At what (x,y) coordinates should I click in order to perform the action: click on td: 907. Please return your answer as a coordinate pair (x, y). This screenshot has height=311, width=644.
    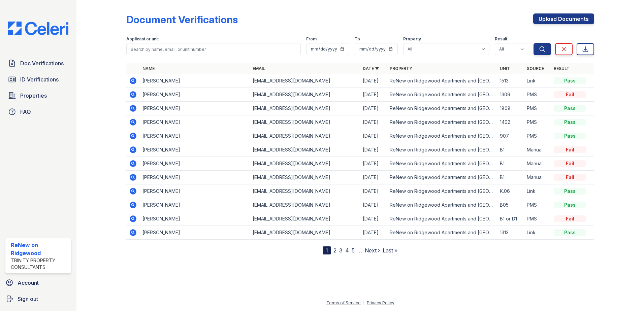
    Looking at the image, I should click on (511, 136).